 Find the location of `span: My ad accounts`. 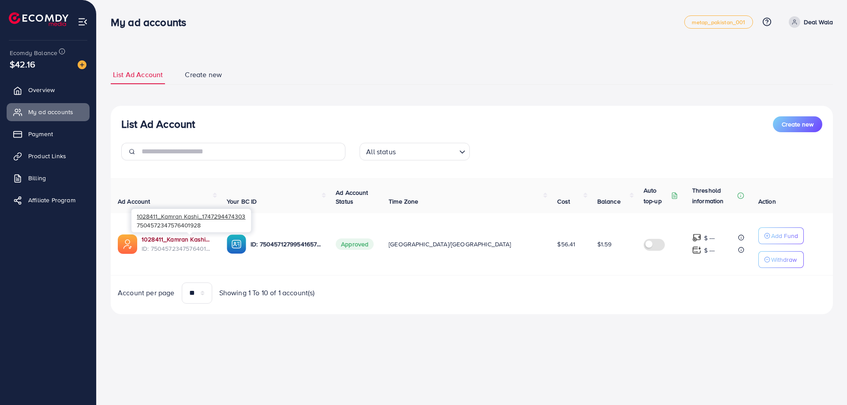

span: My ad accounts is located at coordinates (51, 112).